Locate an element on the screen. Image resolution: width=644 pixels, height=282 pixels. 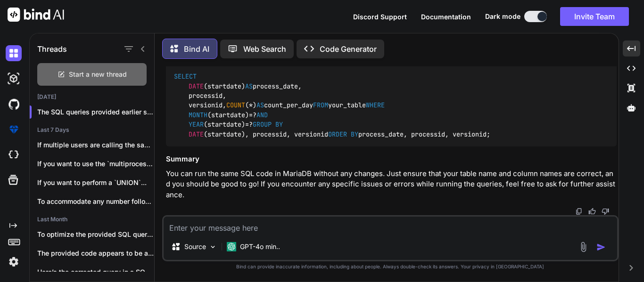
img: like is located at coordinates (592, 212).